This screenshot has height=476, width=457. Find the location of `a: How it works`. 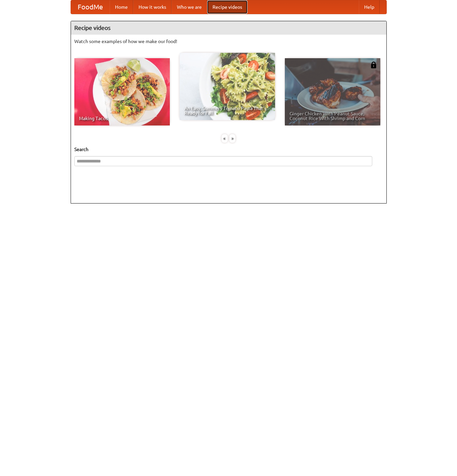

a: How it works is located at coordinates (152, 7).